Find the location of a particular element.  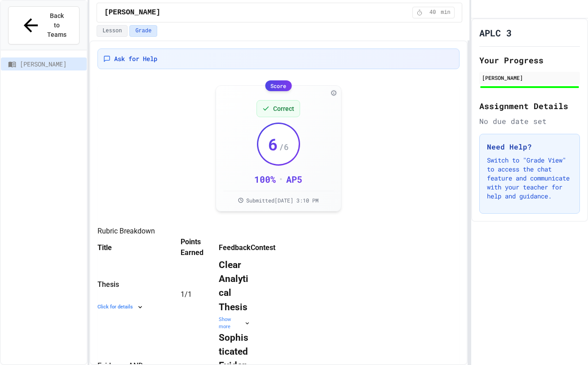

span: / 6 is located at coordinates (283, 147).